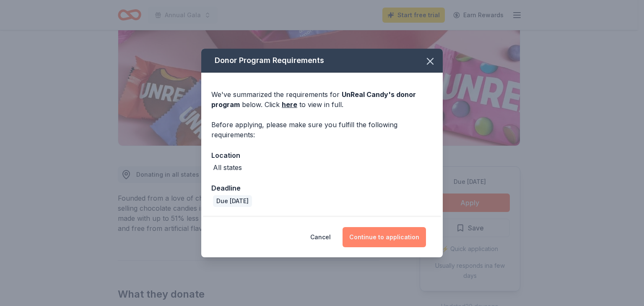  Describe the element at coordinates (322, 155) in the screenshot. I see `div: Location` at that location.